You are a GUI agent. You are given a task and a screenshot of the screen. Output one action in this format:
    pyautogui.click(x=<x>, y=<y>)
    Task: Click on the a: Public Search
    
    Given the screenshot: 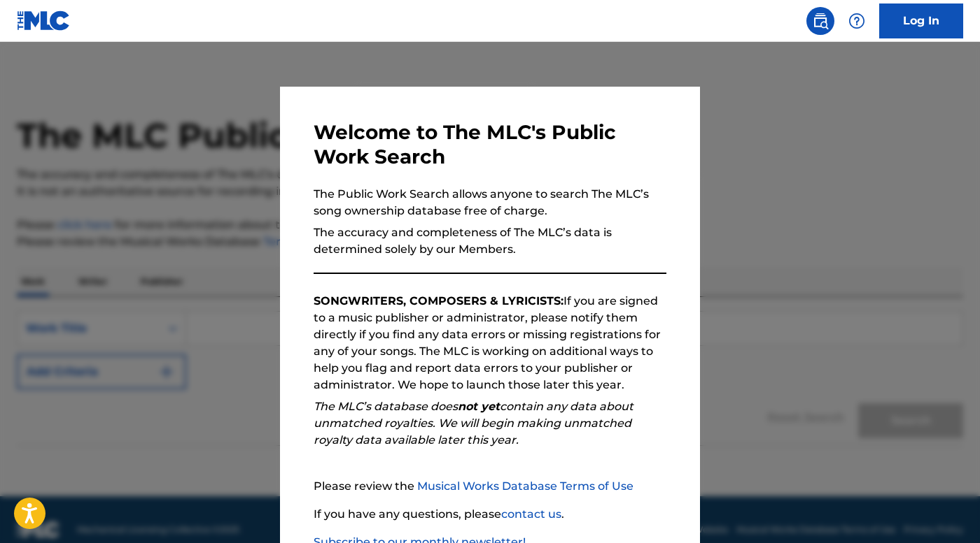 What is the action you would take?
    pyautogui.click(x=820, y=21)
    